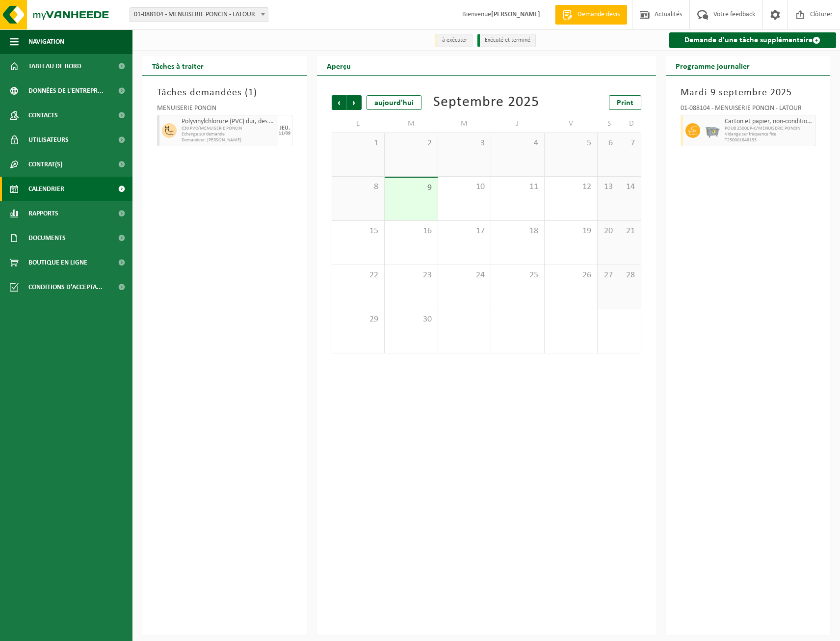  Describe the element at coordinates (464, 232) in the screenshot. I see `span: 17` at that location.